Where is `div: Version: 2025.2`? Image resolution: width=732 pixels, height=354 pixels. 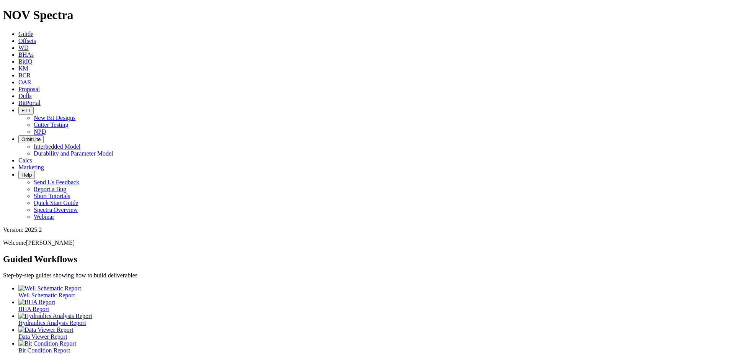
div: Version: 2025.2 is located at coordinates (366, 230).